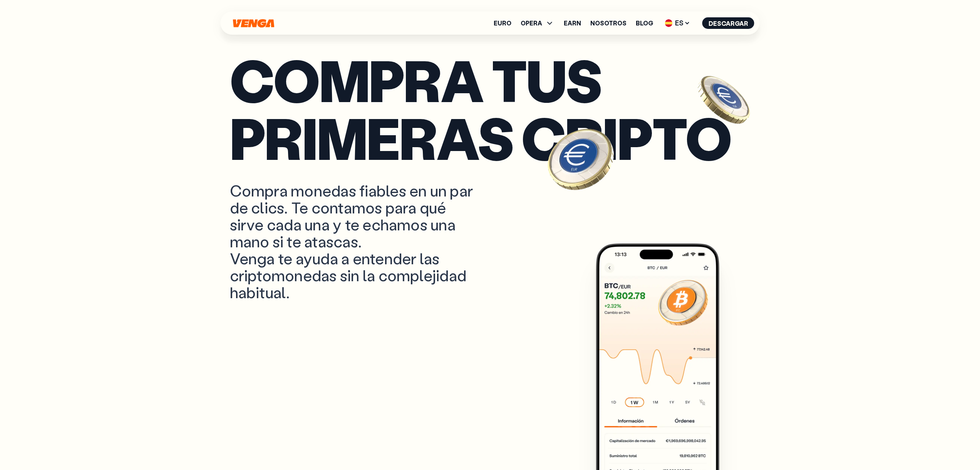 This screenshot has height=470, width=980. What do you see at coordinates (254, 23) in the screenshot?
I see `a: Inicio` at bounding box center [254, 23].